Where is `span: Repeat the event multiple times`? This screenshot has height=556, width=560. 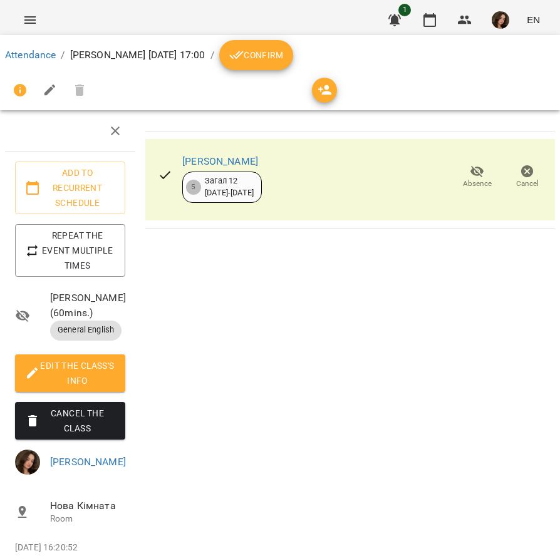 span: Repeat the event multiple times is located at coordinates (70, 251).